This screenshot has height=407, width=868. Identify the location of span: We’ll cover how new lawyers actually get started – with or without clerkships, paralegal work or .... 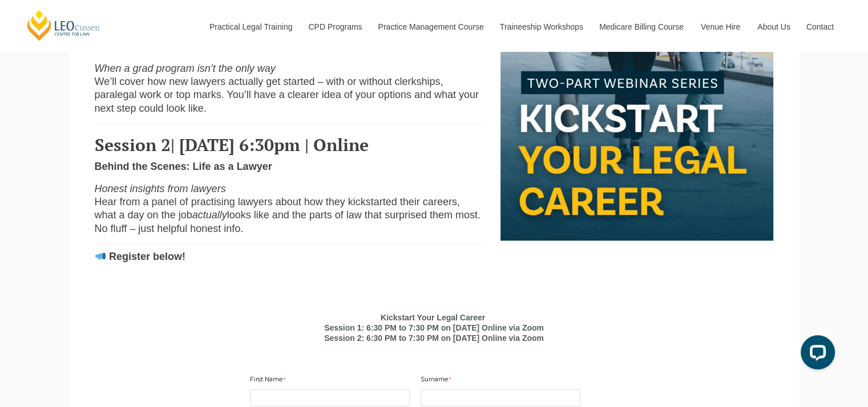
(287, 94).